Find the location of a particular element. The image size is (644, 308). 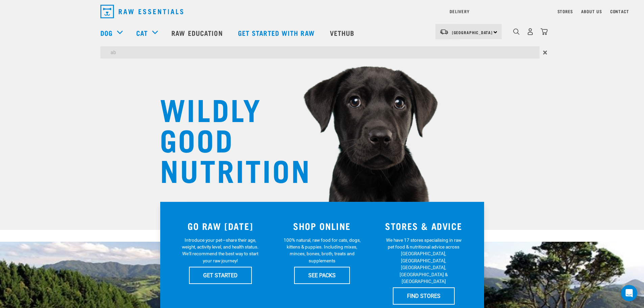

img: home-icon@2x.png is located at coordinates (543, 32).